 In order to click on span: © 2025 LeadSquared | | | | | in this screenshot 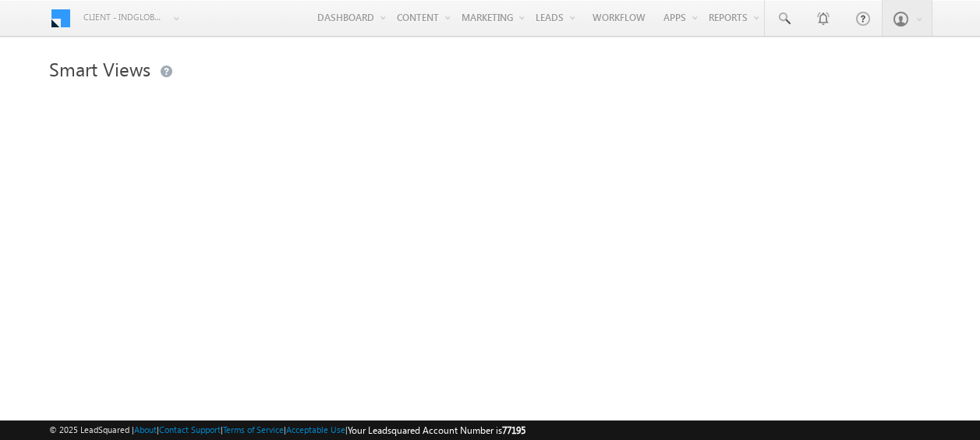, I will do `click(287, 430)`.